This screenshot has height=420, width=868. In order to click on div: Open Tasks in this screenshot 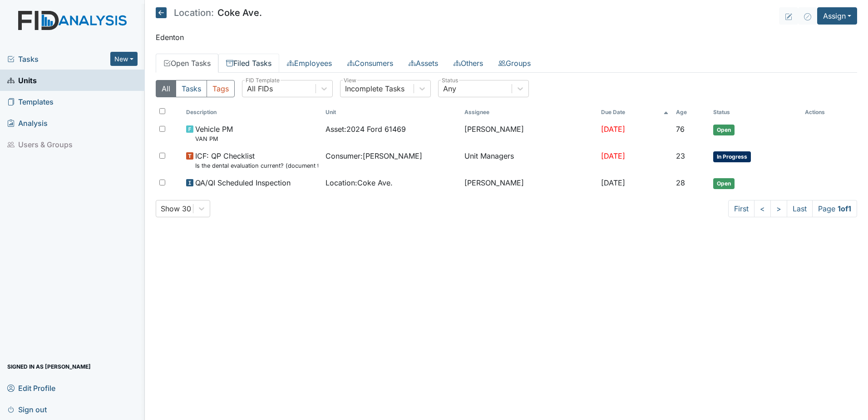, I will do `click(506, 149)`.